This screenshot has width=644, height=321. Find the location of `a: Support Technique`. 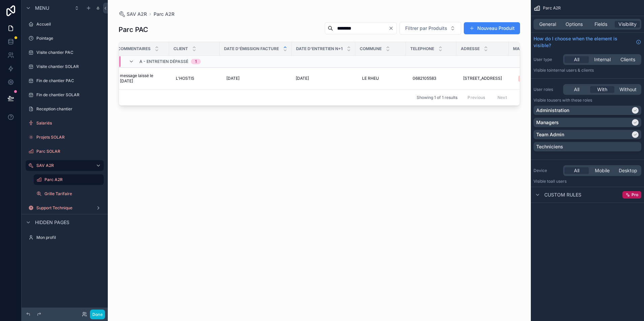

a: Support Technique is located at coordinates (65, 208).